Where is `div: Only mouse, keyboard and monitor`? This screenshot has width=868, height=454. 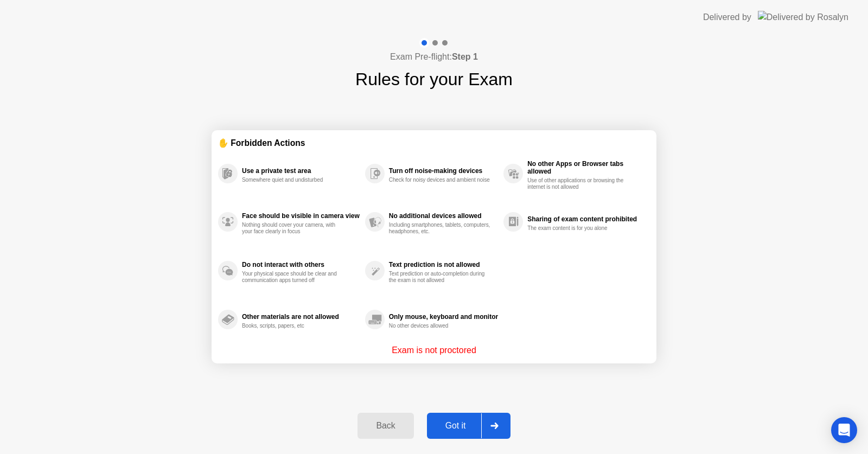
div: Only mouse, keyboard and monitor is located at coordinates (443, 317).